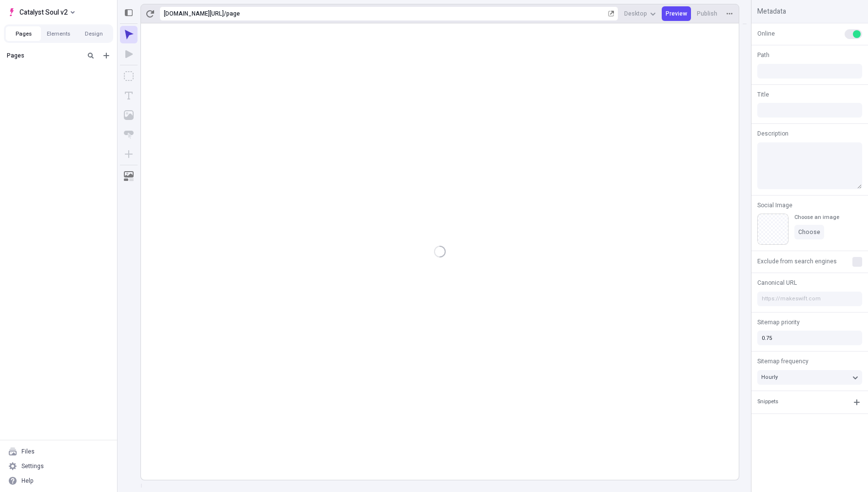  What do you see at coordinates (766, 34) in the screenshot?
I see `span: Online` at bounding box center [766, 34].